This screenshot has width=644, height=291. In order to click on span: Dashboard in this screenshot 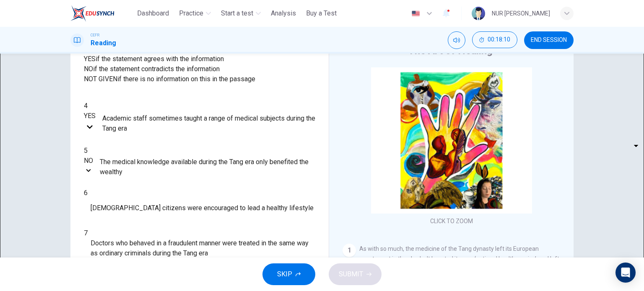, I will do `click(153, 13)`.